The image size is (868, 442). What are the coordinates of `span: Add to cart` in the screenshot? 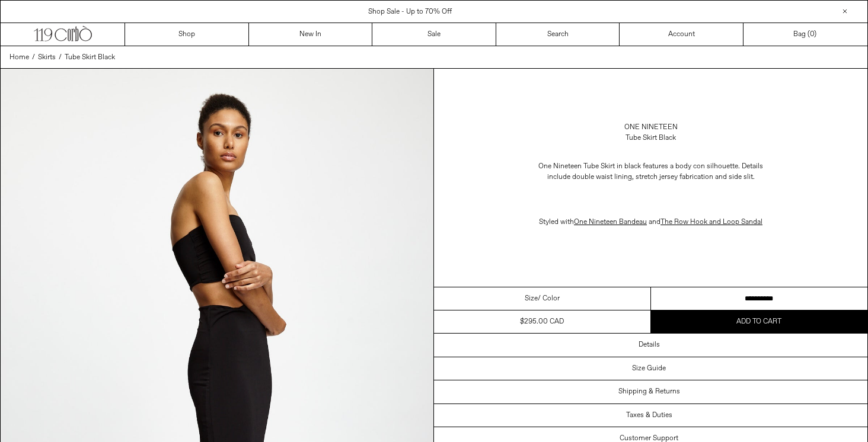 It's located at (759, 322).